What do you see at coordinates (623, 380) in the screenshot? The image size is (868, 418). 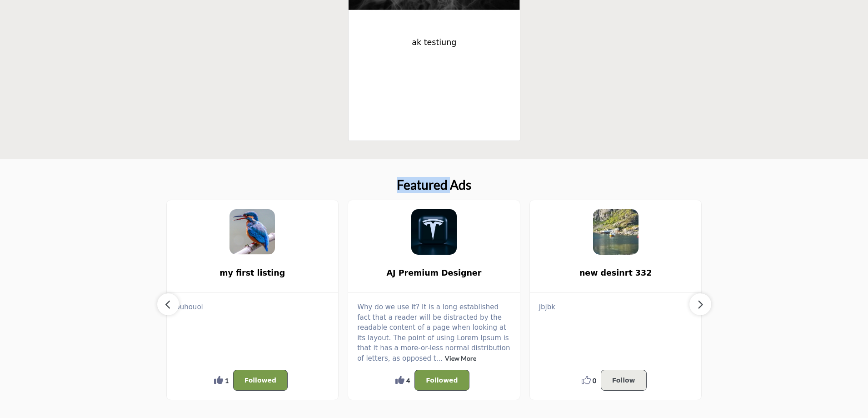 I see `p: Follow` at bounding box center [623, 380].